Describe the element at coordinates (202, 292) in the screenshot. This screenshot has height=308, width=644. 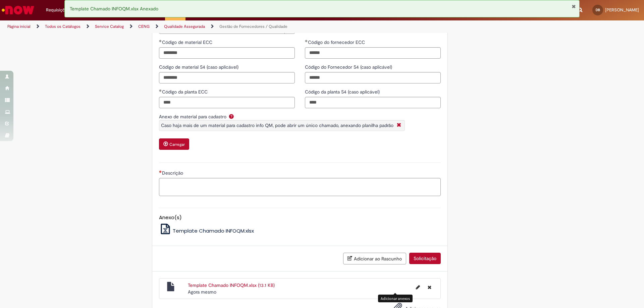
I see `time: 30/09/2025 14:24:25` at that location.